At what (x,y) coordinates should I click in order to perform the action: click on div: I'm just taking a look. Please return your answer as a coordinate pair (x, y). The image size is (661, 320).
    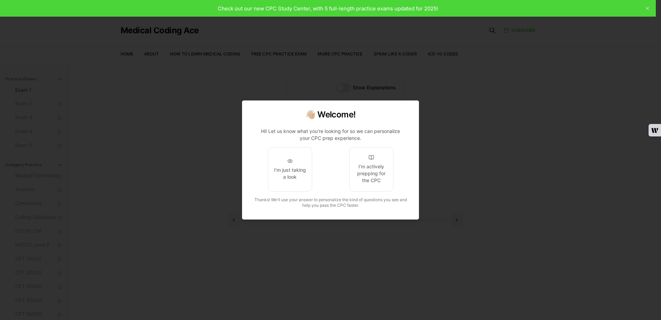
    Looking at the image, I should click on (290, 173).